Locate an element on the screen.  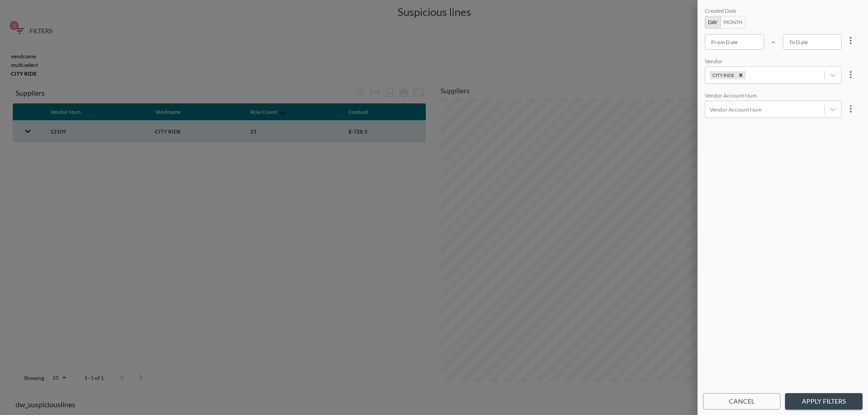
button: Cancel is located at coordinates (742, 402).